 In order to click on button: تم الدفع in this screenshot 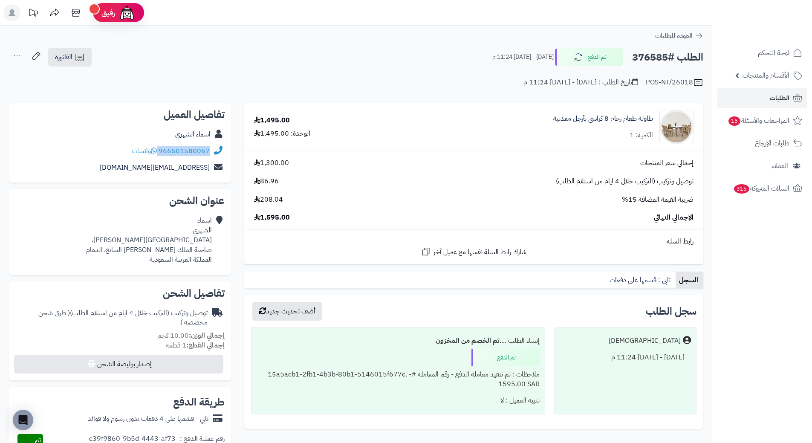, I will do `click(589, 57)`.